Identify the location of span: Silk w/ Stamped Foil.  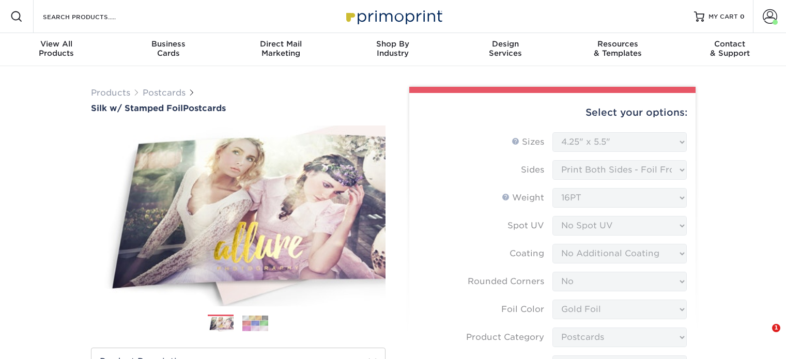
(137, 108).